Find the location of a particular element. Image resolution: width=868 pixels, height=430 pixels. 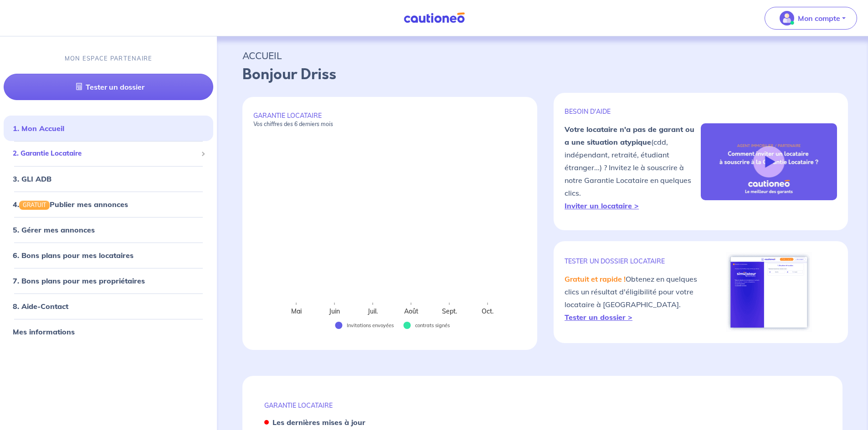

strong: Inviter un locataire > is located at coordinates (601, 205).